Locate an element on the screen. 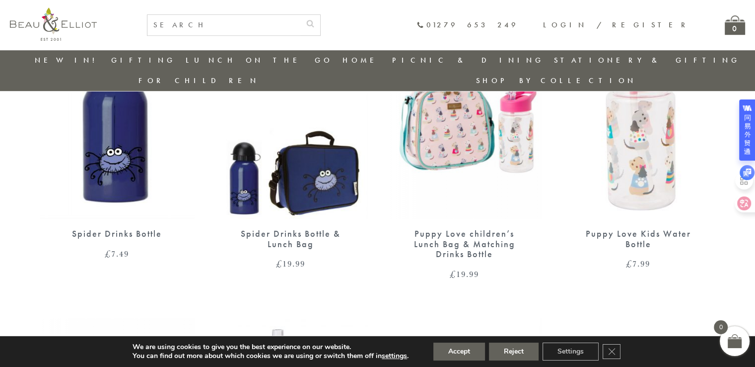 The width and height of the screenshot is (755, 367). div: Spider Drinks Bottle is located at coordinates (117, 233).